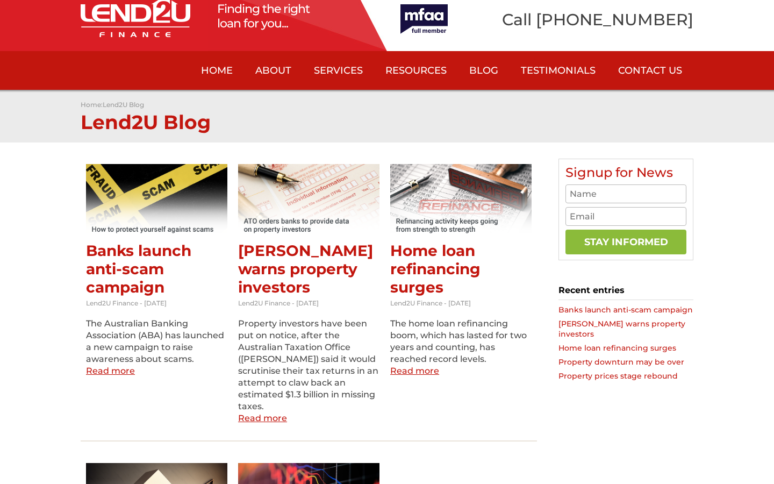 The height and width of the screenshot is (484, 774). Describe the element at coordinates (484, 70) in the screenshot. I see `a: Blog` at that location.